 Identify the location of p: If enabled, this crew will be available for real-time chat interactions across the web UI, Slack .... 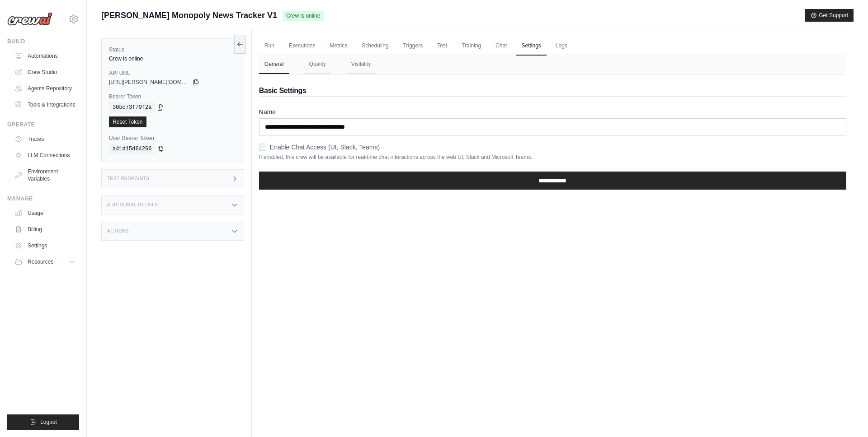
(553, 157).